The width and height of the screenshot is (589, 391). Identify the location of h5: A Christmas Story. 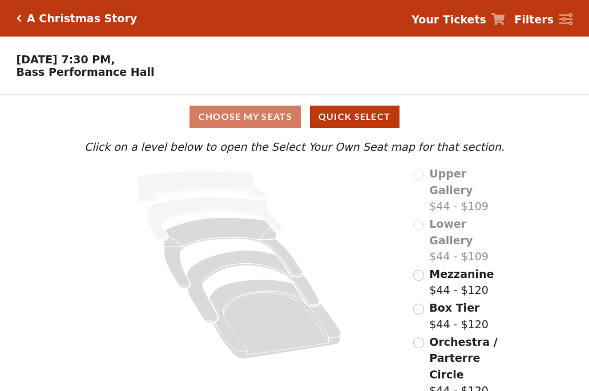
(82, 18).